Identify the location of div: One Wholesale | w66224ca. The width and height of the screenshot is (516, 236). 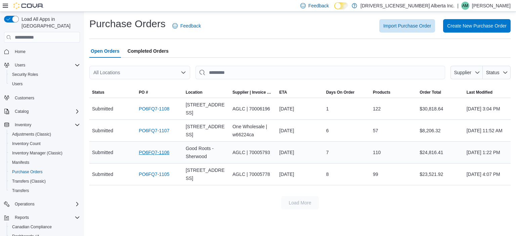
(253, 131).